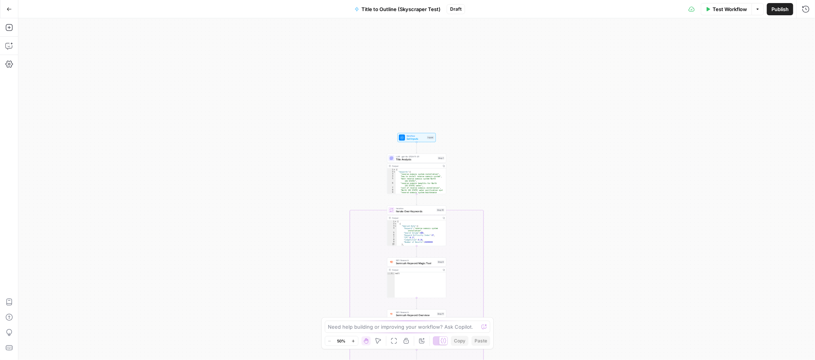 Image resolution: width=815 pixels, height=360 pixels. Describe the element at coordinates (481, 341) in the screenshot. I see `span: Paste` at that location.